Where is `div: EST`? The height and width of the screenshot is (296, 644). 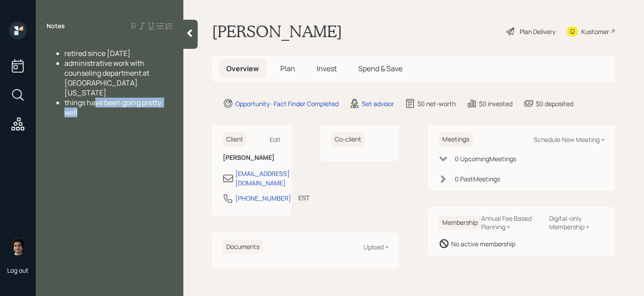 div: EST is located at coordinates (304, 197).